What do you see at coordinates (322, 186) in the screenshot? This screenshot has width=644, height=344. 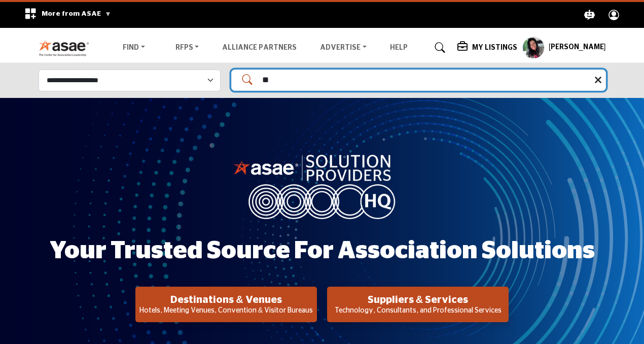 I see `img: image` at bounding box center [322, 186].